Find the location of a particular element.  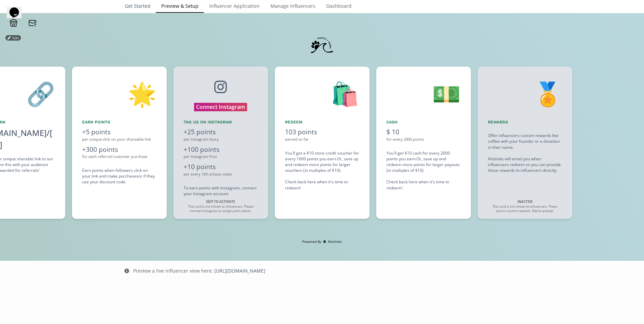

div: per Instagram Post is located at coordinates (221, 157).